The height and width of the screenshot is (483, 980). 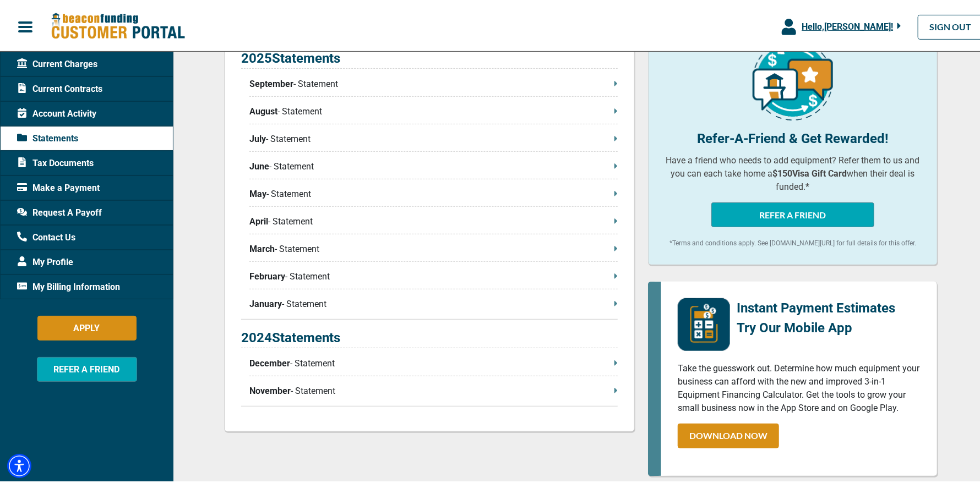 What do you see at coordinates (704, 322) in the screenshot?
I see `img: mobile-app-logo.png` at bounding box center [704, 322].